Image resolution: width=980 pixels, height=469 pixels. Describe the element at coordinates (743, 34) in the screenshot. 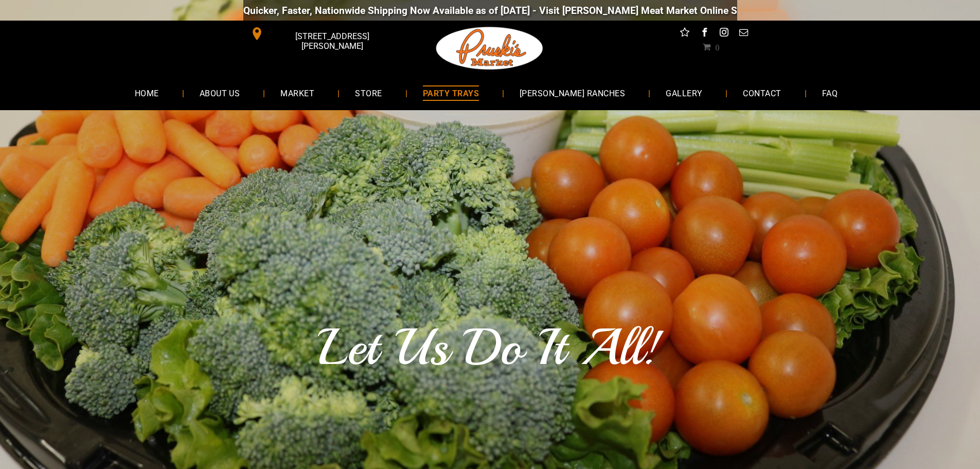

I see `a: email` at that location.